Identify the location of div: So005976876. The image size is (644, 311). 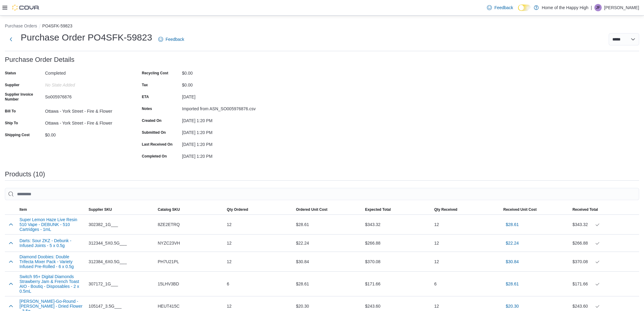
(86, 96).